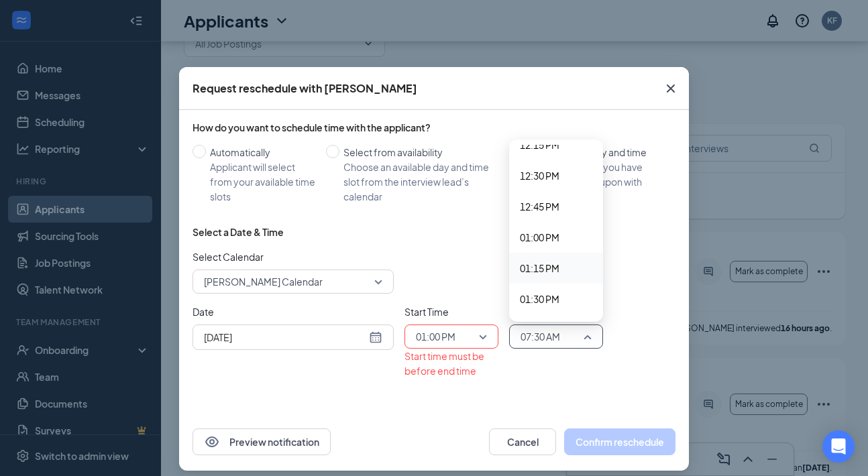  I want to click on div: Select a Date & Time, so click(239, 232).